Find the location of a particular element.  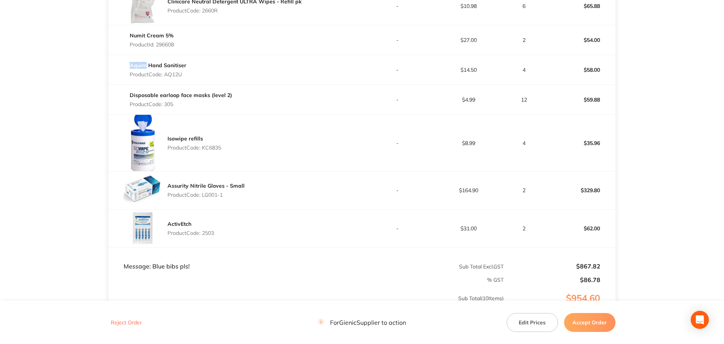

p: Product Id: 296608 is located at coordinates (152, 45).